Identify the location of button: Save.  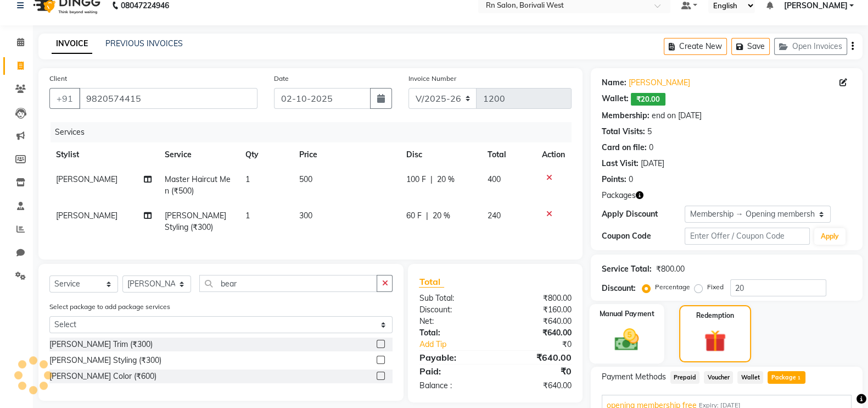
(750, 46).